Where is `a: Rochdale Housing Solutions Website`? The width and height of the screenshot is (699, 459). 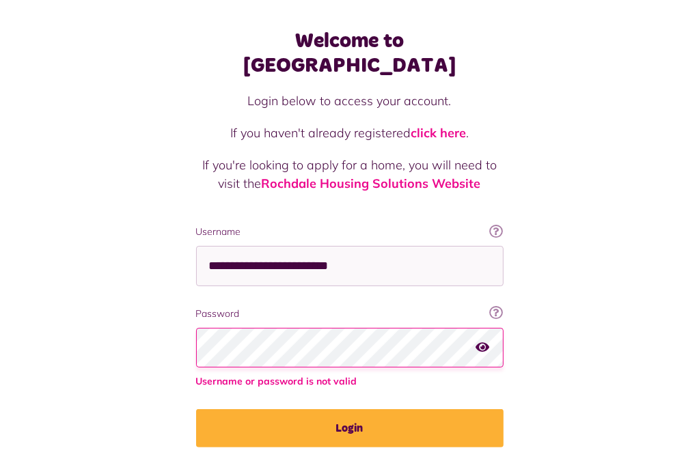
a: Rochdale Housing Solutions Website is located at coordinates (371, 183).